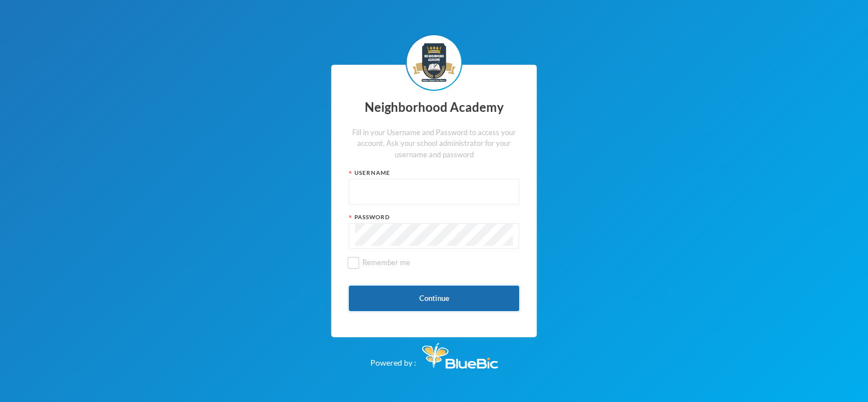  What do you see at coordinates (460, 356) in the screenshot?
I see `img: Bluebic` at bounding box center [460, 356].